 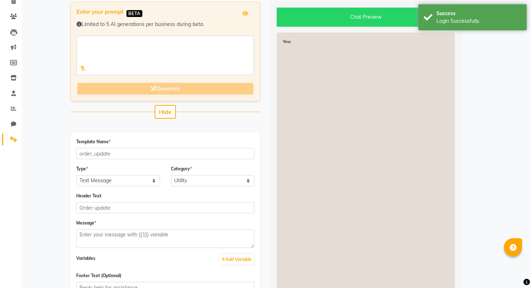 I want to click on input: order_update, so click(x=165, y=154).